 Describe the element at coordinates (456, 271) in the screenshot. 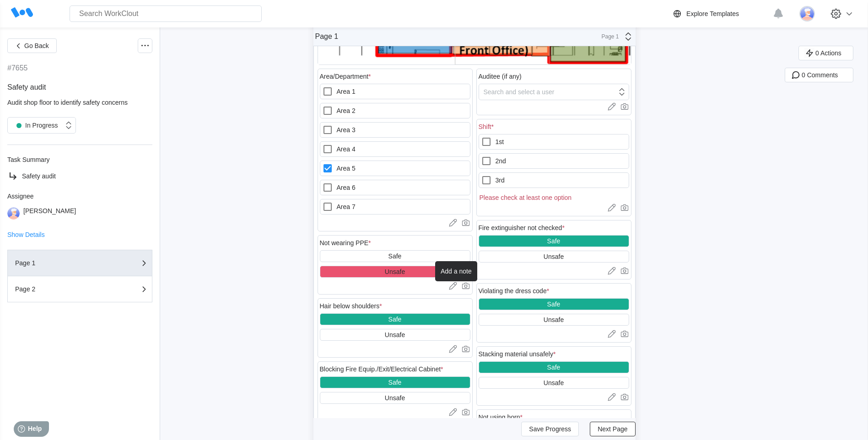

I see `div: Add a note` at that location.